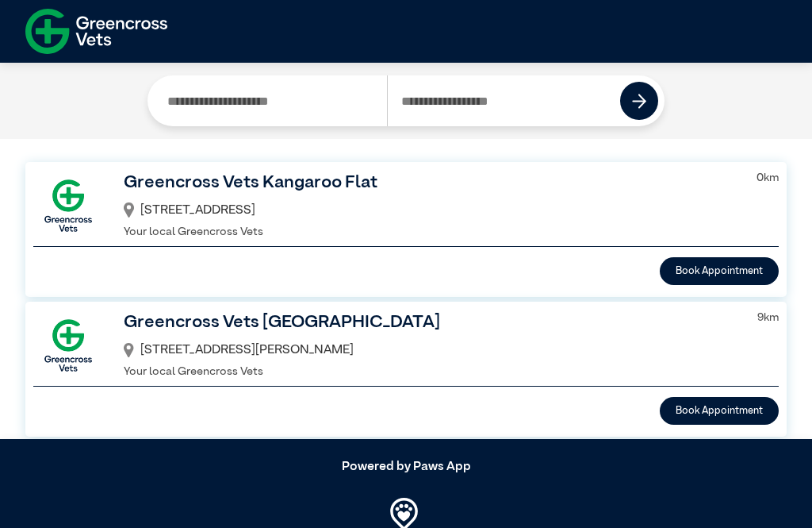 The width and height of the screenshot is (812, 528). What do you see at coordinates (270, 101) in the screenshot?
I see `input: Search by Clinic Name` at bounding box center [270, 101].